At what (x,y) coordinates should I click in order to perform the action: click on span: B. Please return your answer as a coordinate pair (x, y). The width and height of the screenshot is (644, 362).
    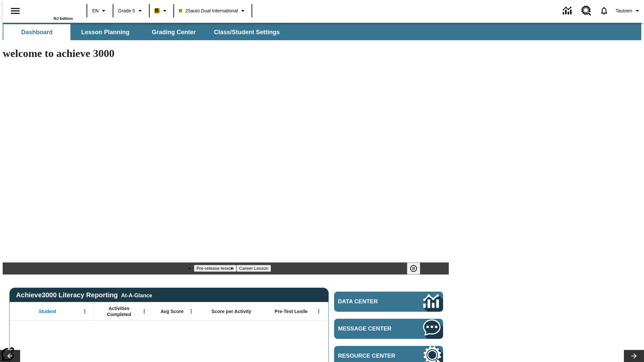
    Looking at the image, I should click on (157, 10).